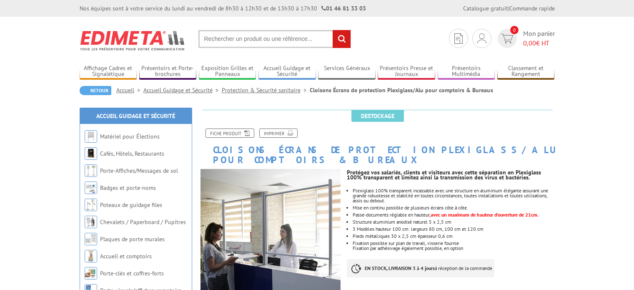 The width and height of the screenshot is (634, 290). I want to click on input: Rechercher un produit ou une référence..., so click(275, 39).